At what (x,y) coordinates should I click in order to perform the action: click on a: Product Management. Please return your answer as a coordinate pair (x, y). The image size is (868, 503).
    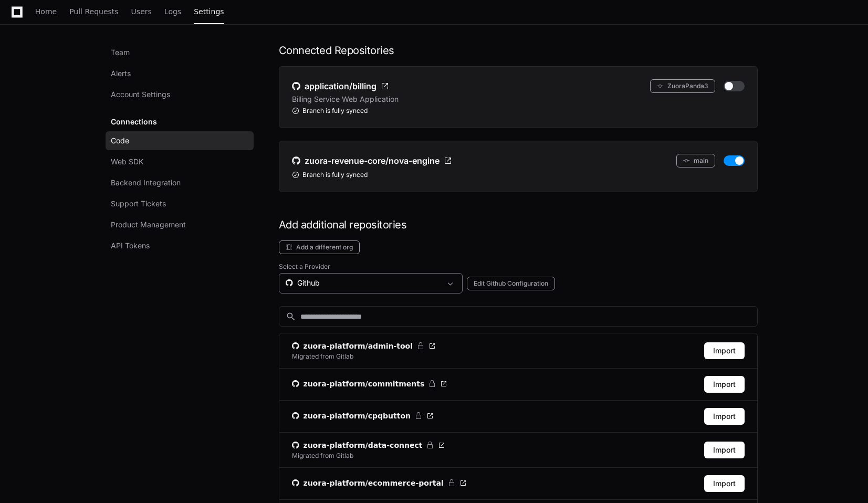
    Looking at the image, I should click on (180, 225).